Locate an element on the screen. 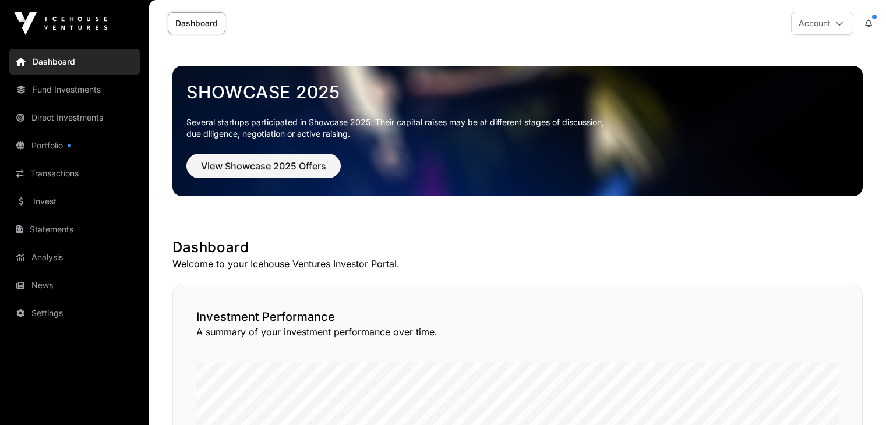 The image size is (886, 425). a: Settings is located at coordinates (75, 314).